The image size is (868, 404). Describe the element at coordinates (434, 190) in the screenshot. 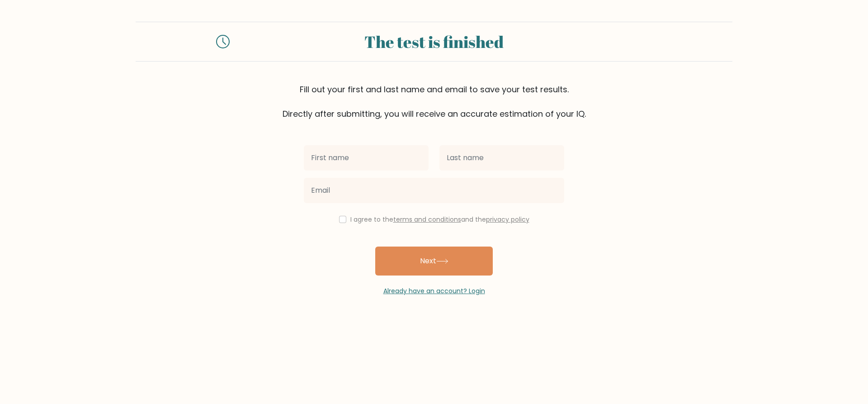

I see `input: Email` at that location.